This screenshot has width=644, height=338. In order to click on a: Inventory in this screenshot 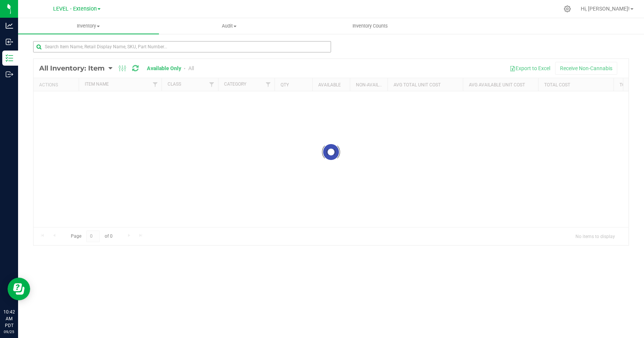, I will do `click(88, 26)`.